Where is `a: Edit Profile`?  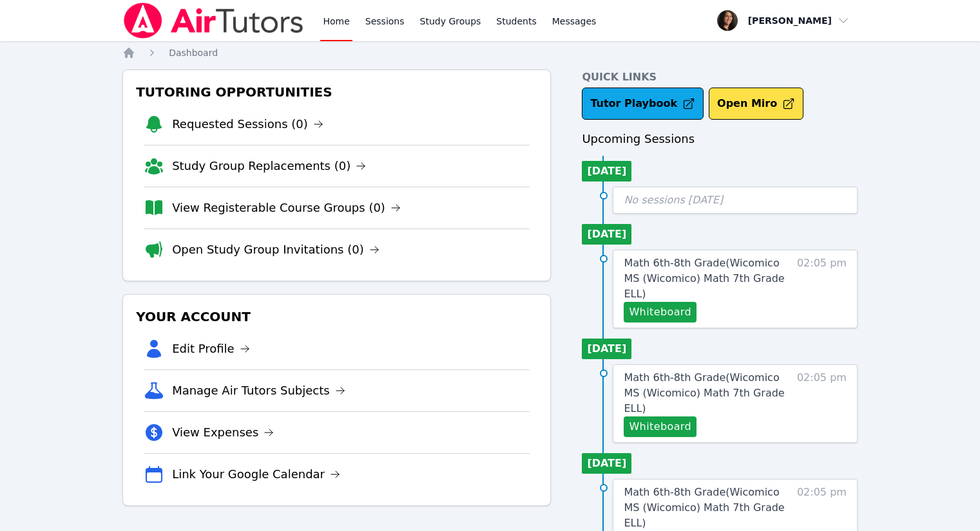
a: Edit Profile is located at coordinates (211, 349).